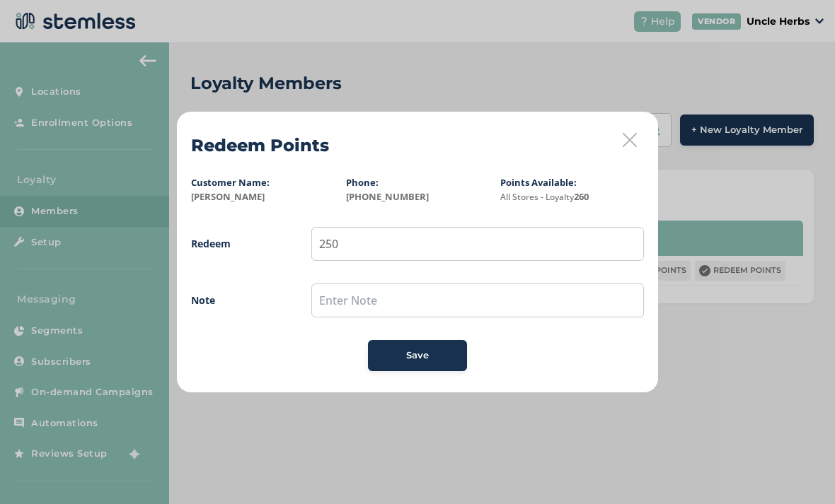  Describe the element at coordinates (418, 356) in the screenshot. I see `span: Save` at that location.